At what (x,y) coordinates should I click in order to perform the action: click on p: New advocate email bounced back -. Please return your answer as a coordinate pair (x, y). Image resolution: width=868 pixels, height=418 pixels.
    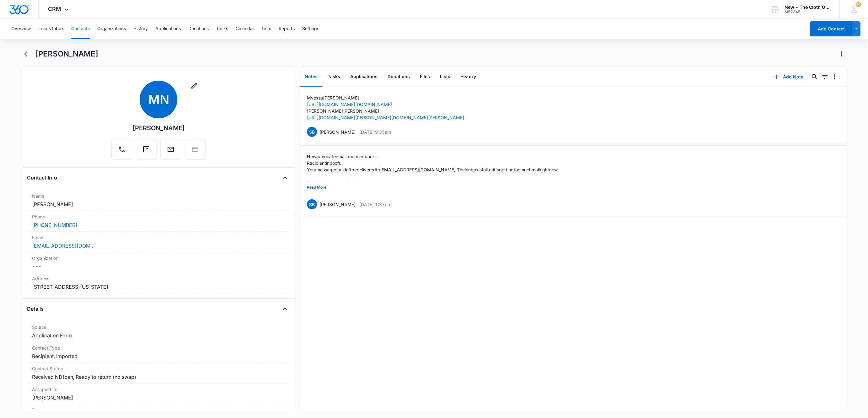
    Looking at the image, I should click on (433, 157).